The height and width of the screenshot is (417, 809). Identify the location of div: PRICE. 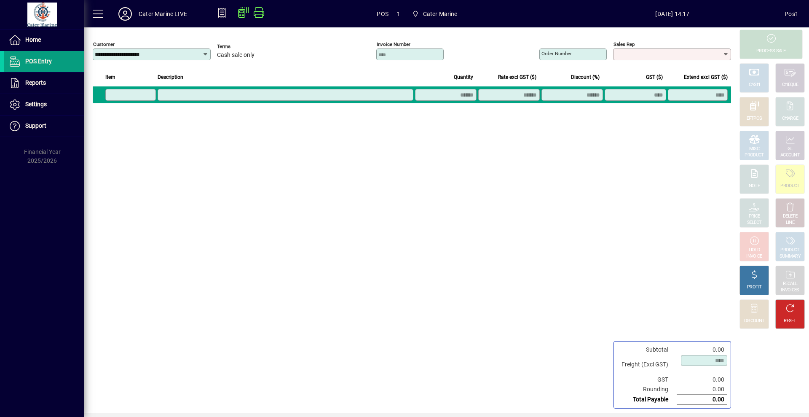
(754, 216).